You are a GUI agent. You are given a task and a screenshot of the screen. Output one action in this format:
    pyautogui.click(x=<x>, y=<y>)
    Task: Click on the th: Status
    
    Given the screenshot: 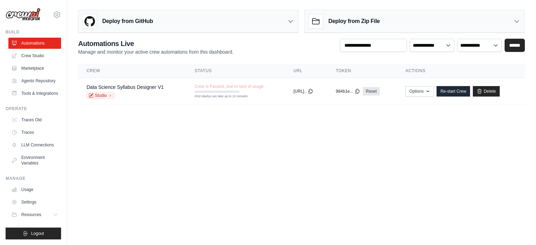 What is the action you would take?
    pyautogui.click(x=235, y=71)
    